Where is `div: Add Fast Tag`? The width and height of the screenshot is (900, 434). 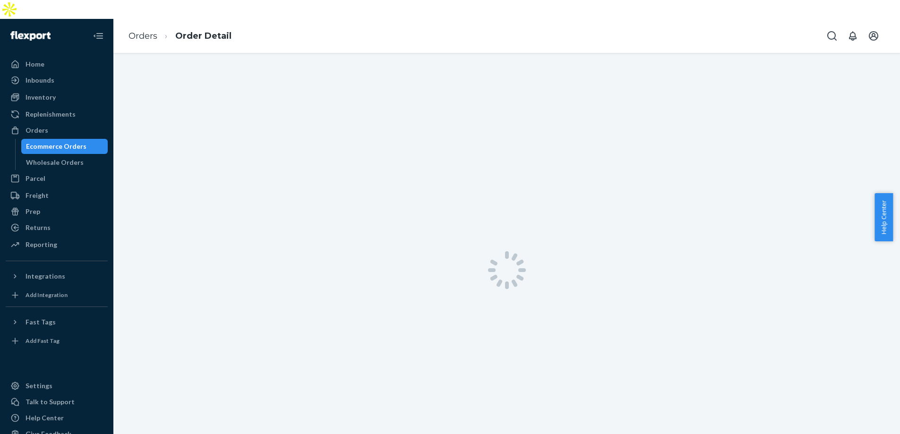
div: Add Fast Tag is located at coordinates (43, 341).